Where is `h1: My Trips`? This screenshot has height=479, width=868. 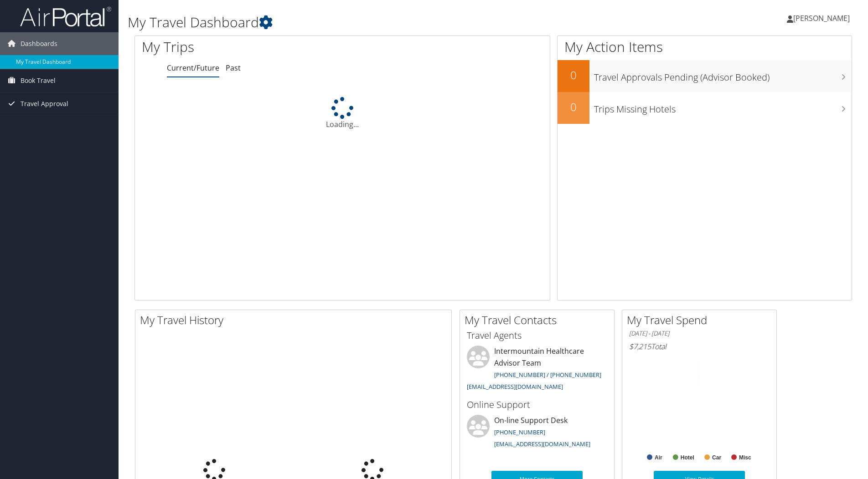
h1: My Trips is located at coordinates (256, 47).